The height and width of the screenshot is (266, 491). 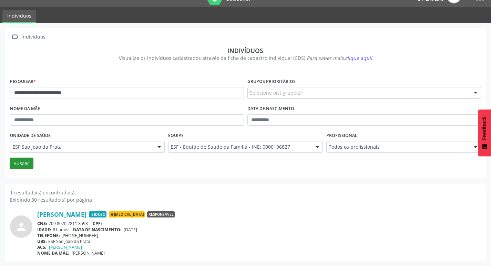 I want to click on i: person, so click(x=21, y=227).